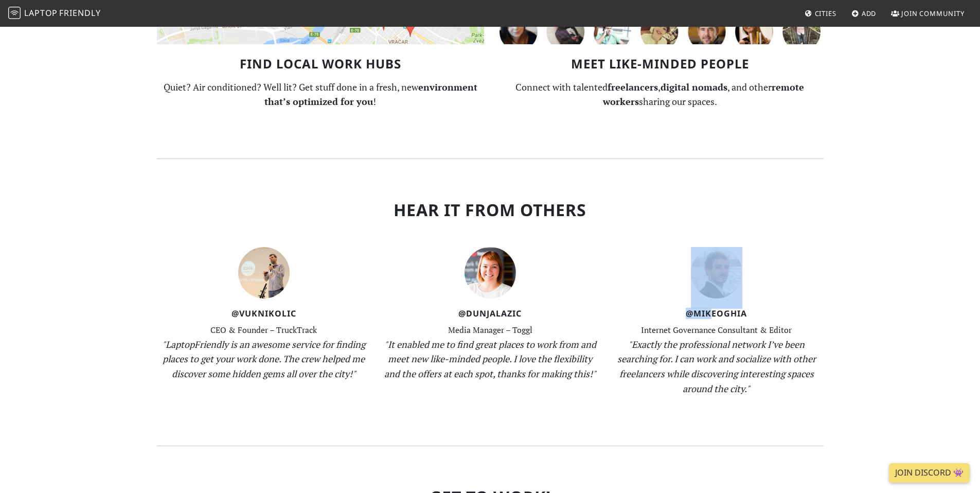 This screenshot has height=493, width=980. I want to click on small: CEO & Founder – TruckTrack, so click(264, 330).